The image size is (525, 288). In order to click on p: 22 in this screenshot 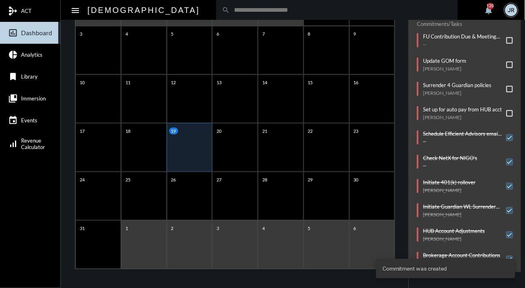, I will do `click(311, 131)`.